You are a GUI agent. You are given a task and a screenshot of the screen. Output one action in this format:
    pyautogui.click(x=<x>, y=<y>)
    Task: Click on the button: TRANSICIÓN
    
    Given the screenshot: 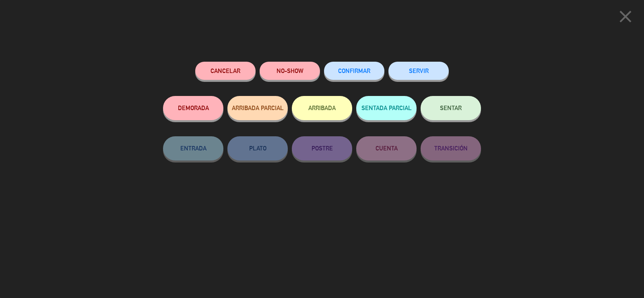 What is the action you would take?
    pyautogui.click(x=451, y=148)
    